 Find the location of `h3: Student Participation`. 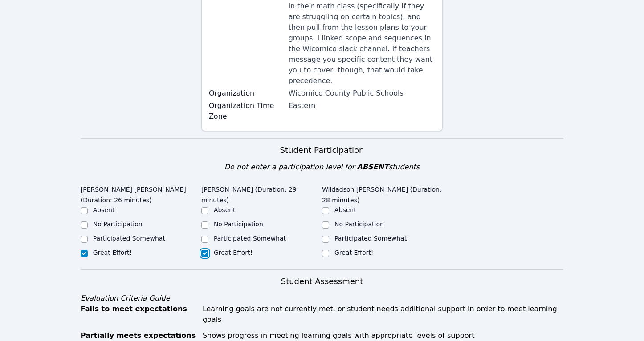

h3: Student Participation is located at coordinates (322, 150).